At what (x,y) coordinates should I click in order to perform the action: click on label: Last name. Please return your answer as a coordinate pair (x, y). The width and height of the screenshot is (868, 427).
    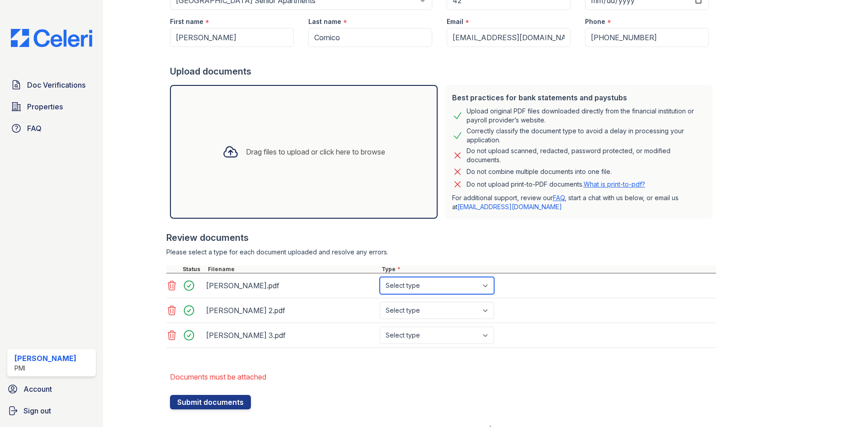
    Looking at the image, I should click on (324, 22).